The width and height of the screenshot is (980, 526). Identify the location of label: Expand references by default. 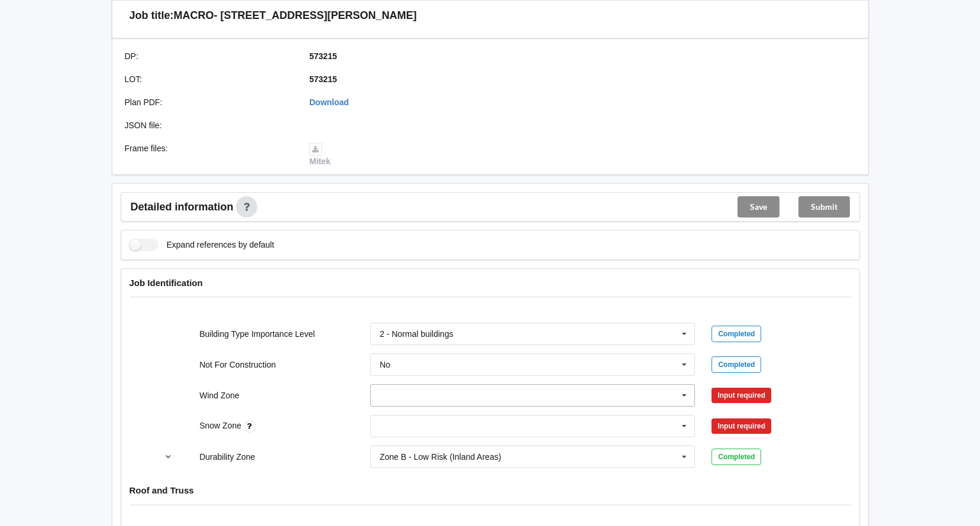
(202, 245).